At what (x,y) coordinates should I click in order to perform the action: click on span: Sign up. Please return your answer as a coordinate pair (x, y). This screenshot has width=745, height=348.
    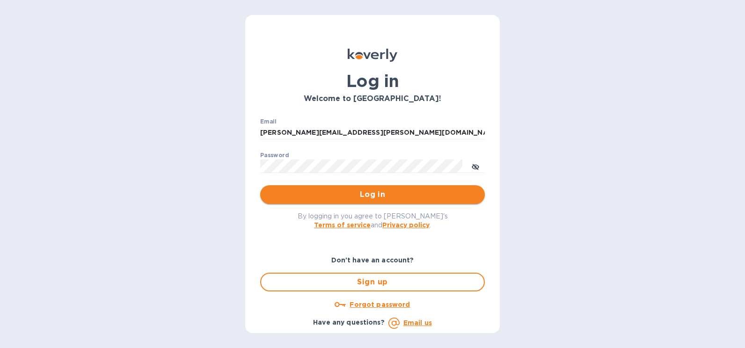
    Looking at the image, I should click on (372, 282).